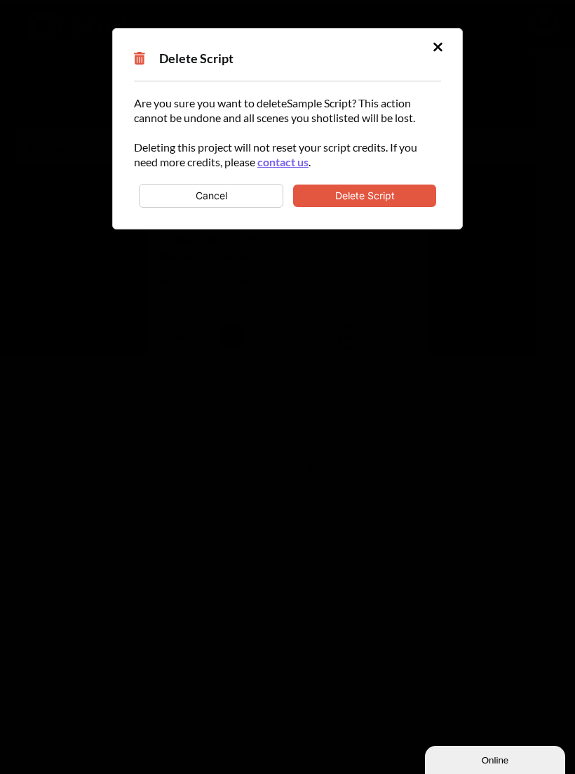 The image size is (575, 774). What do you see at coordinates (283, 161) in the screenshot?
I see `a: contact us` at bounding box center [283, 161].